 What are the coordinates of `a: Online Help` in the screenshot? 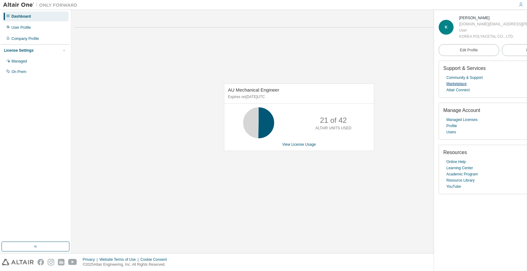 It's located at (456, 162).